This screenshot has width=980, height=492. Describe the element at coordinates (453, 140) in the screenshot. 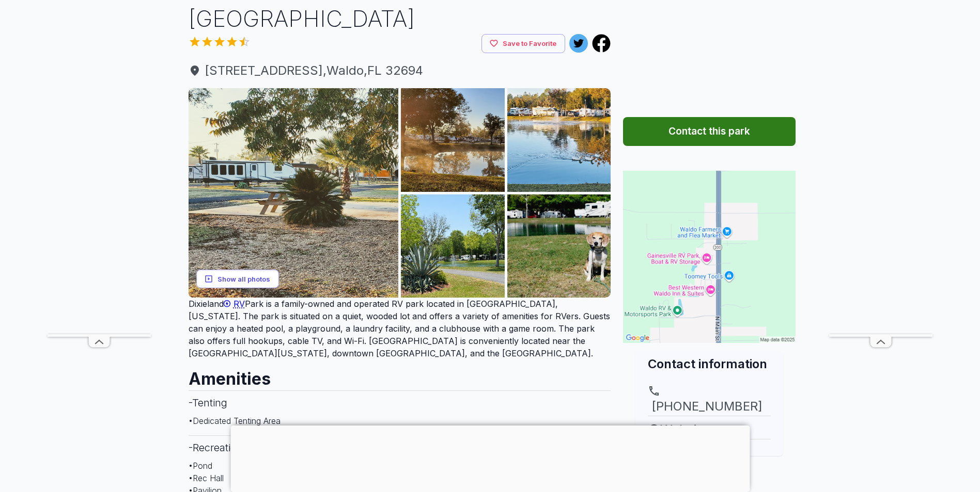

I see `img: AAcXr8qpwLGOduiLjK0CKBZVKvlojKzSfUQrmd-L2R06Te7mcH2p4eFV-Fz0vK0eBLPjy_eIS-S8cmz920LqqqAGXE99iBxxw...` at that location.